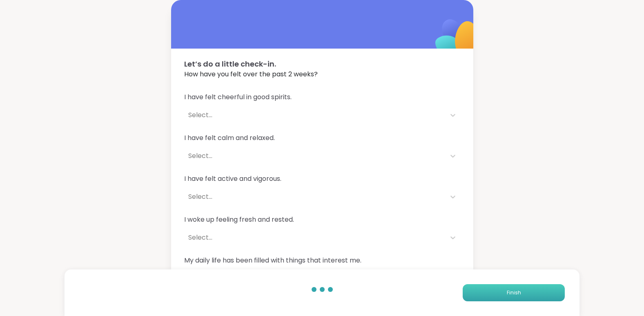  What do you see at coordinates (322, 98) in the screenshot?
I see `span: I have felt cheerful in good spirits.` at bounding box center [322, 98].